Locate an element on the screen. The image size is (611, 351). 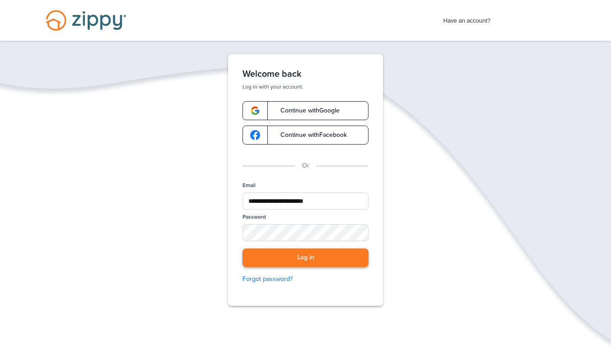
input: Password is located at coordinates (305, 233).